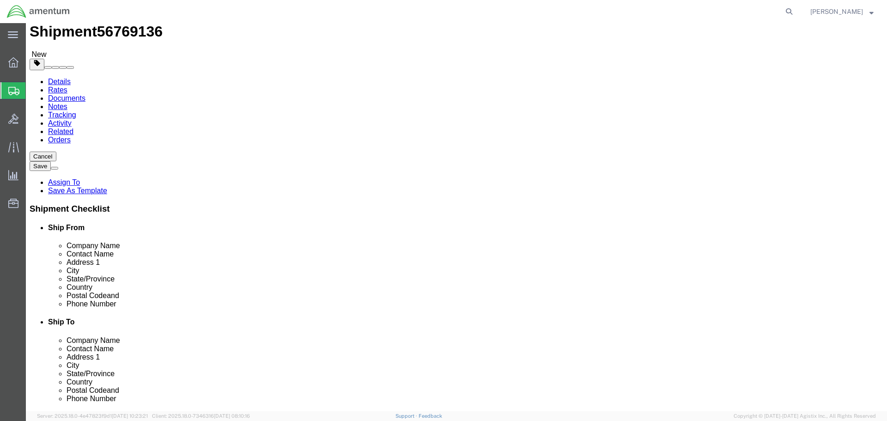  I want to click on span: Server: 2025.18.0-4e47823f9d1, so click(92, 416).